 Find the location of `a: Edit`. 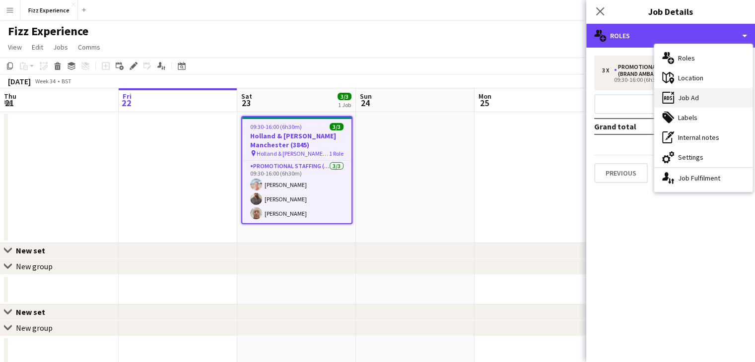

a: Edit is located at coordinates (37, 47).